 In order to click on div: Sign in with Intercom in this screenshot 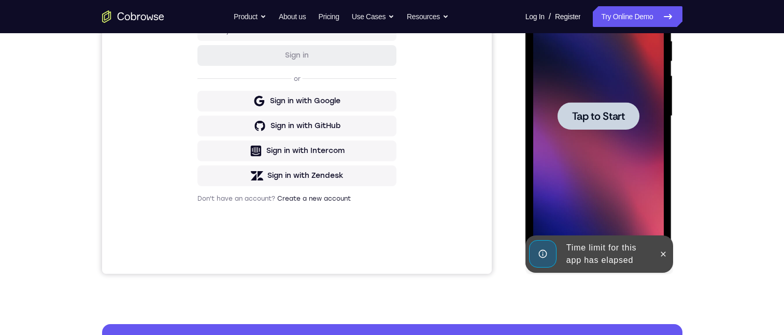, I will do `click(203, 224)`.